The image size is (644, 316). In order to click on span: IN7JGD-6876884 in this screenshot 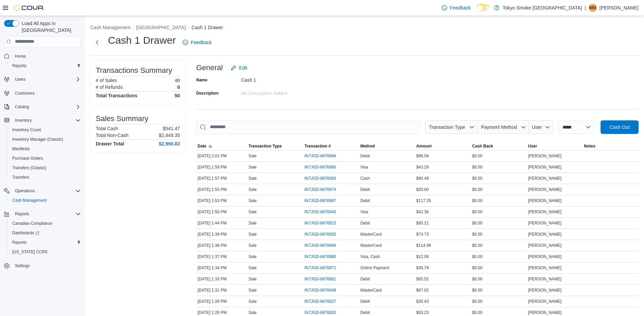, I will do `click(320, 245)`.